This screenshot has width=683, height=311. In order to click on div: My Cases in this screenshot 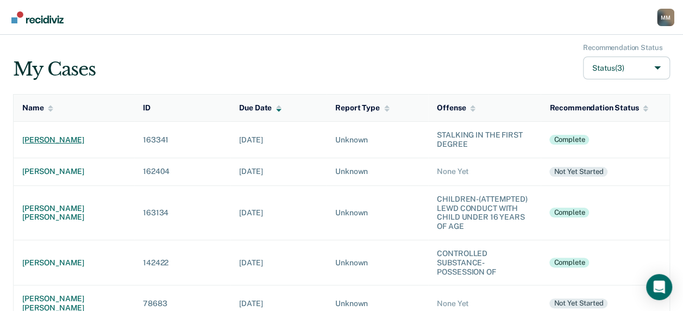, I will do `click(54, 69)`.